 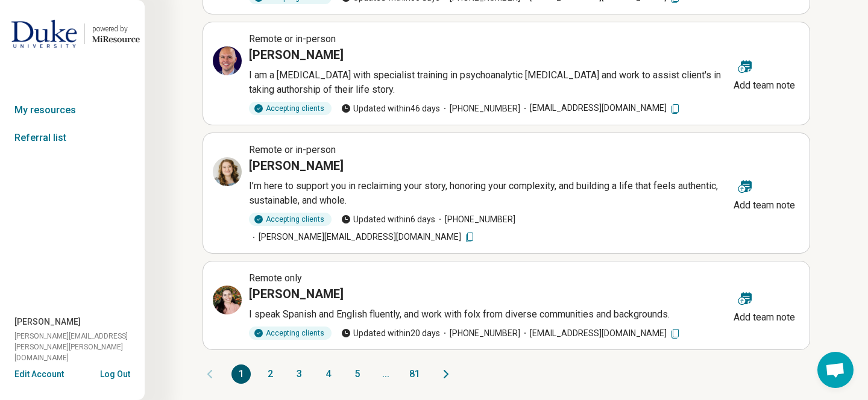 I want to click on button: 2, so click(x=270, y=374).